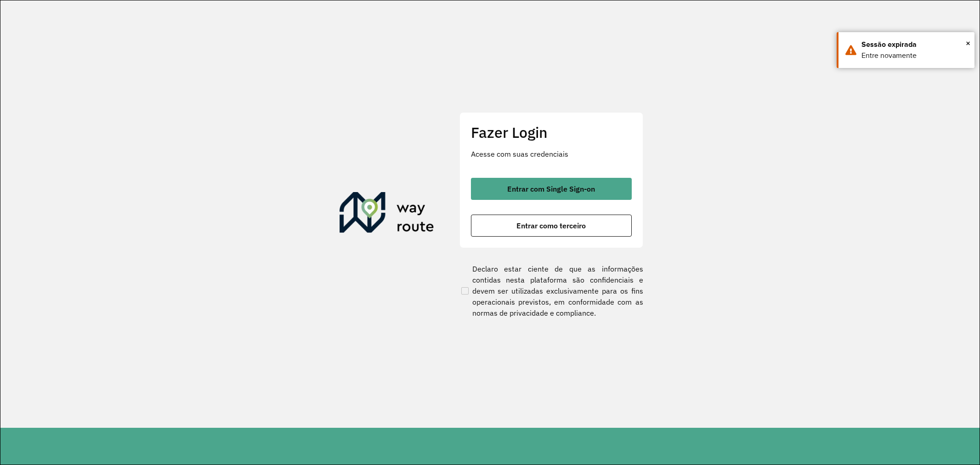 The image size is (980, 465). What do you see at coordinates (551, 154) in the screenshot?
I see `p: Acesse com suas credenciais` at bounding box center [551, 154].